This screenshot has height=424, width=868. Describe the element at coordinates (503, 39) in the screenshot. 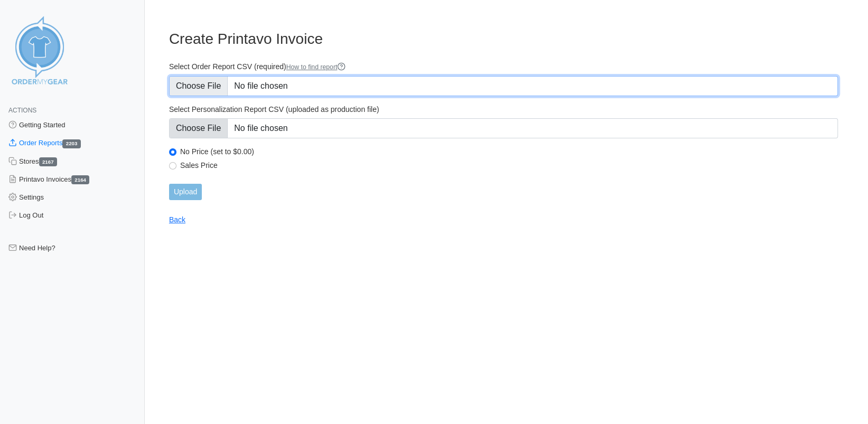

I see `h3: Create Printavo Invoice` at that location.